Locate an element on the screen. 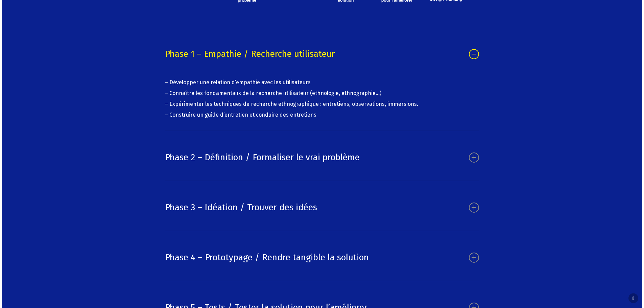 The width and height of the screenshot is (644, 308). a: Phase 4 – Prototypage / Rendre tangible la solution is located at coordinates (322, 258).